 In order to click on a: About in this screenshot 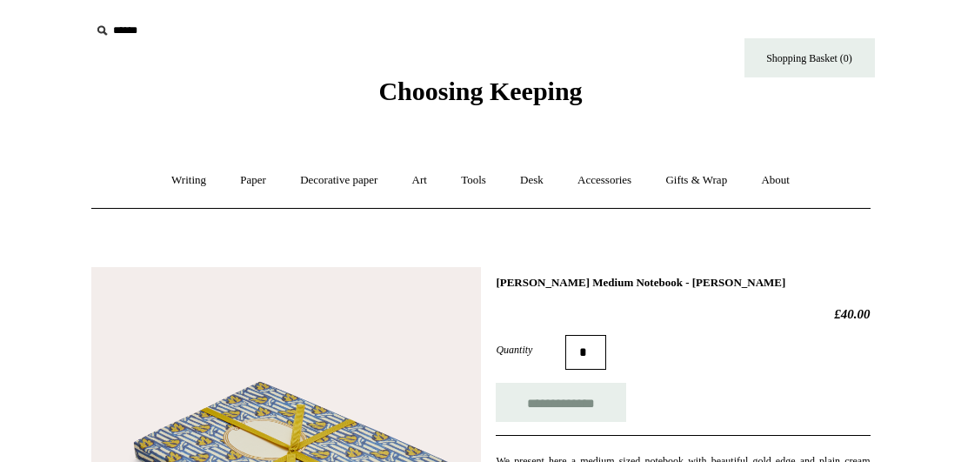, I will do `click(775, 180)`.